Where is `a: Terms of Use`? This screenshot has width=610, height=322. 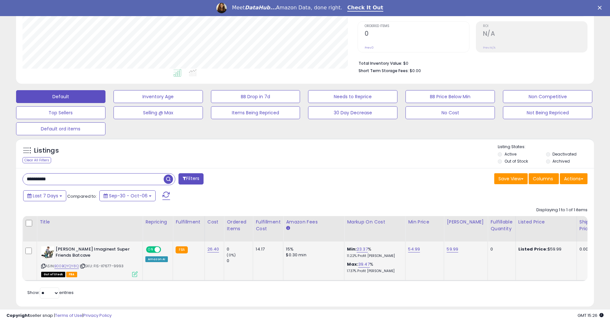
a: Terms of Use is located at coordinates (69, 315).